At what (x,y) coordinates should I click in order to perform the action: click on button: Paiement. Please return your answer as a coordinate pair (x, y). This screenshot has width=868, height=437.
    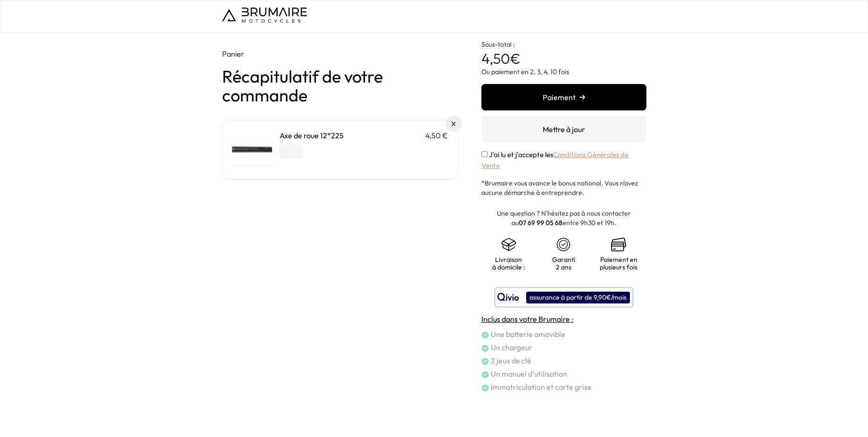
    Looking at the image, I should click on (564, 97).